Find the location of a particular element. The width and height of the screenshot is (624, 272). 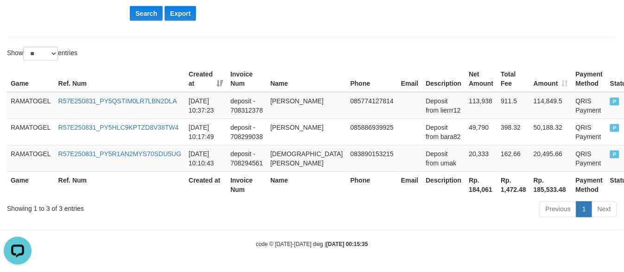

a: R57E250831_PY5HLC9KPTZD8V38TW4 is located at coordinates (119, 127).